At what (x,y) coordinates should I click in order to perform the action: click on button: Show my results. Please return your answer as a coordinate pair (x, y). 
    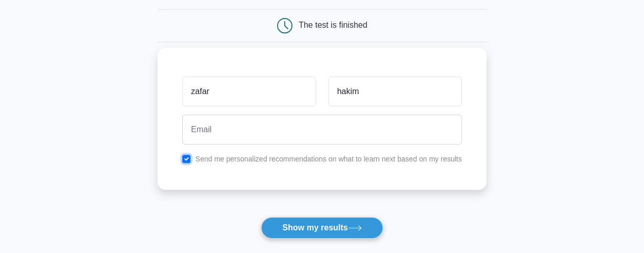
    Looking at the image, I should click on (322, 228).